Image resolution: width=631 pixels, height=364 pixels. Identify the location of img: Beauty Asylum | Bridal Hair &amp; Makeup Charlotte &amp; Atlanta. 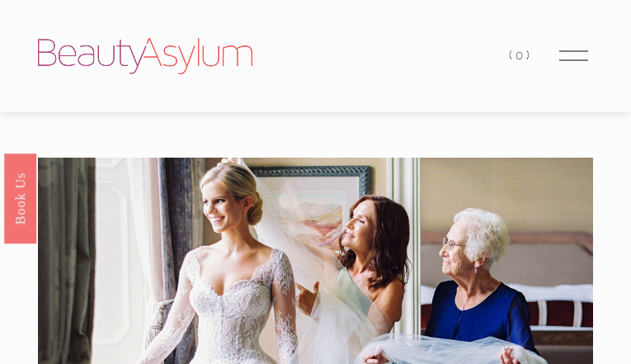
(145, 56).